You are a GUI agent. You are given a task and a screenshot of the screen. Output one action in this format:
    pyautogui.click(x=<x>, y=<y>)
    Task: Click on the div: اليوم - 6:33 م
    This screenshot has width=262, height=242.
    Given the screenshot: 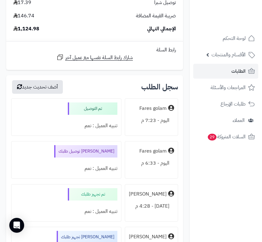 What is the action you would take?
    pyautogui.click(x=151, y=163)
    